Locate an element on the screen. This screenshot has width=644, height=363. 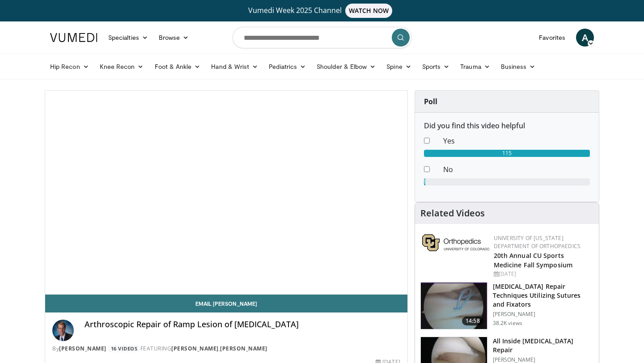
a: 20th Annual CU Sports Medicine Fall Symposium is located at coordinates (533, 260).